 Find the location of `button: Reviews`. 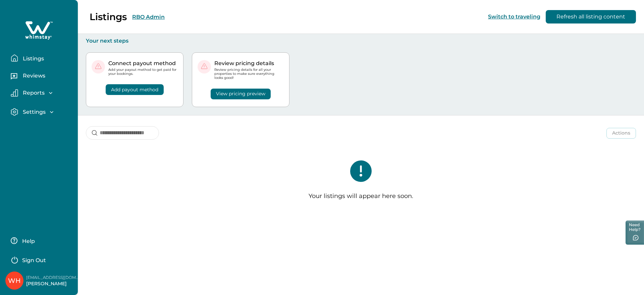

button: Reviews is located at coordinates (42, 77).